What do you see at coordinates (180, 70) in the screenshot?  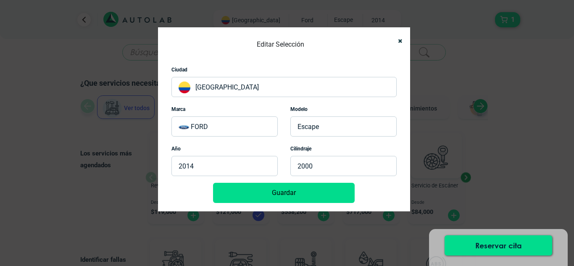 I see `label: Ciudad` at bounding box center [180, 70].